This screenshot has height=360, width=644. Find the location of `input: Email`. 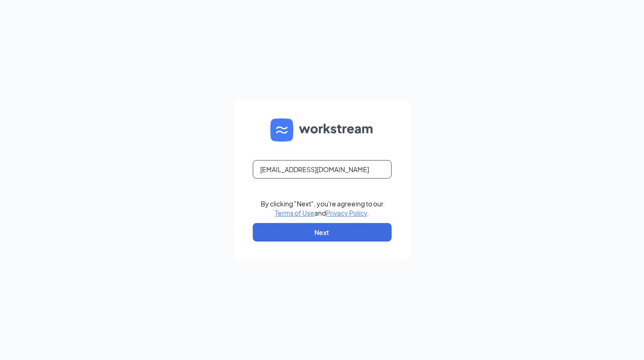

input: Email is located at coordinates (322, 170).